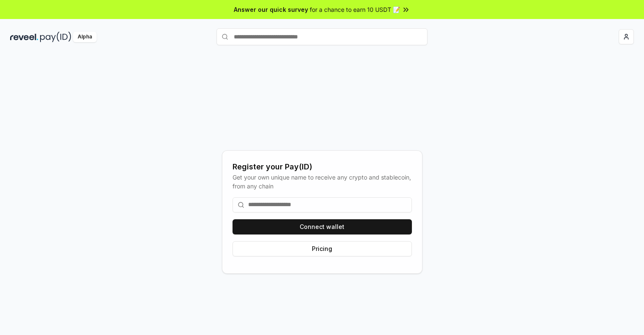  I want to click on span: Answer our quick survey, so click(271, 10).